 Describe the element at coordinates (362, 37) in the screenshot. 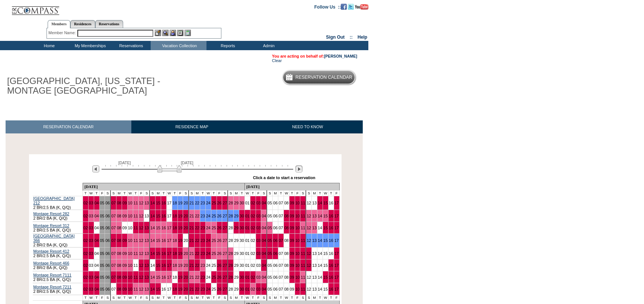

I see `a: Help` at that location.